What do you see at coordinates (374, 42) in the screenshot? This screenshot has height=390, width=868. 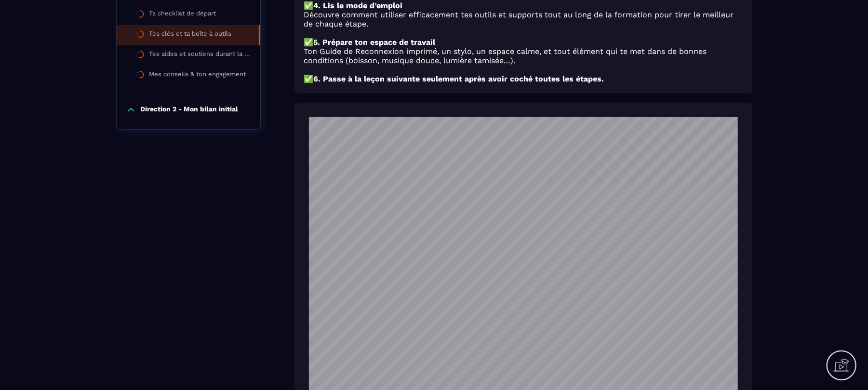 I see `strong: 5. Prépare ton espace de travail` at bounding box center [374, 42].